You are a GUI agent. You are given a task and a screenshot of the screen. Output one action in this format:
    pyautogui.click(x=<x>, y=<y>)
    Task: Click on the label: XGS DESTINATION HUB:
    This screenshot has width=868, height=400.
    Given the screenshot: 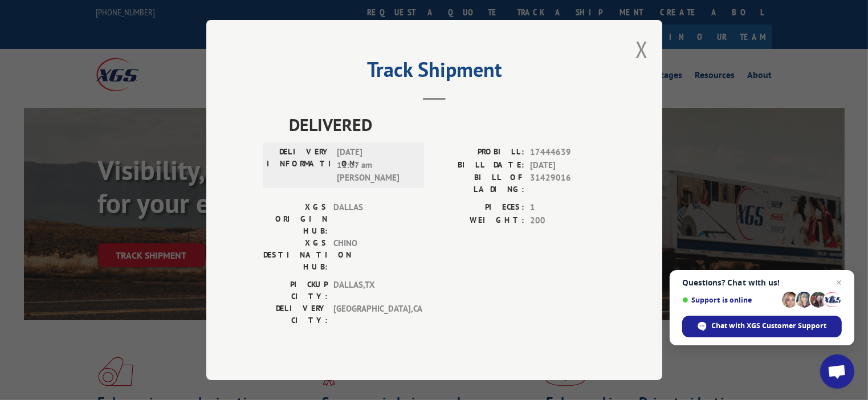 What is the action you would take?
    pyautogui.click(x=296, y=255)
    